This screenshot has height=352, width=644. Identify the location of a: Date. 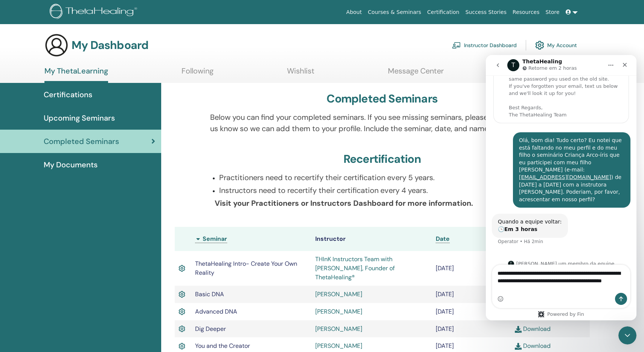
(442, 239).